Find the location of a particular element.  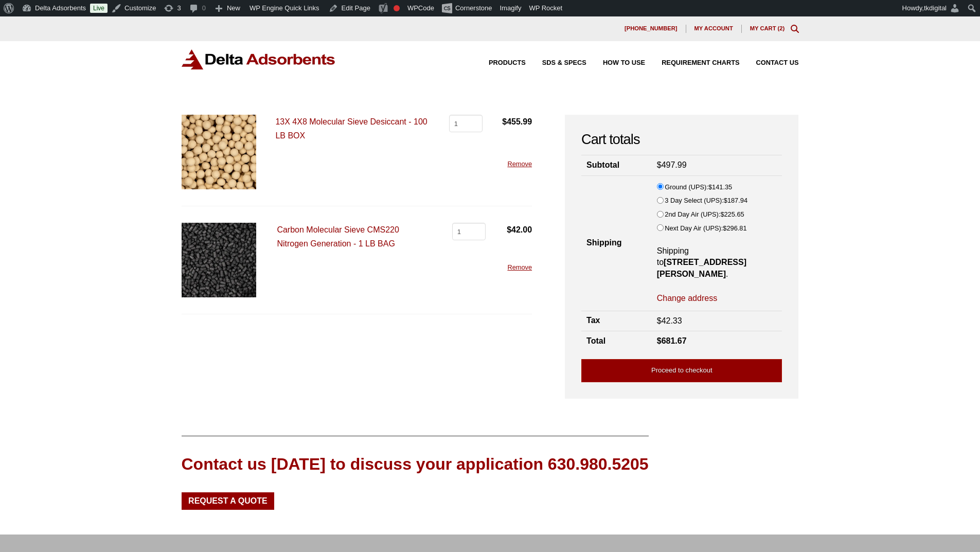

span: Products is located at coordinates (507, 62).